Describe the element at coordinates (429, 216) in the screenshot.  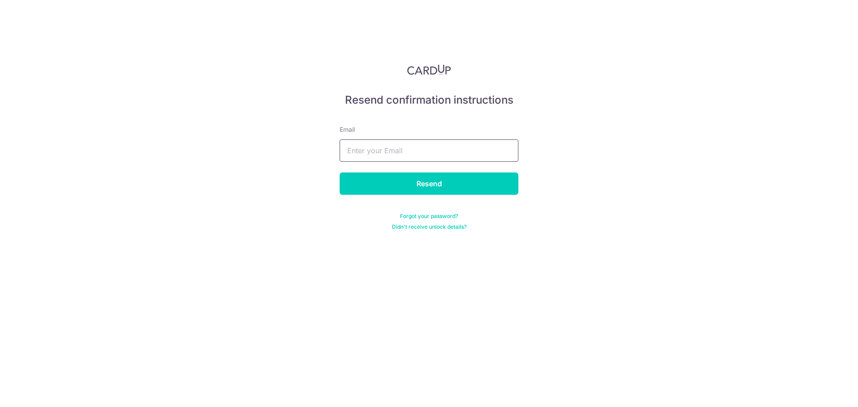
I see `a: Forgot your password?` at that location.